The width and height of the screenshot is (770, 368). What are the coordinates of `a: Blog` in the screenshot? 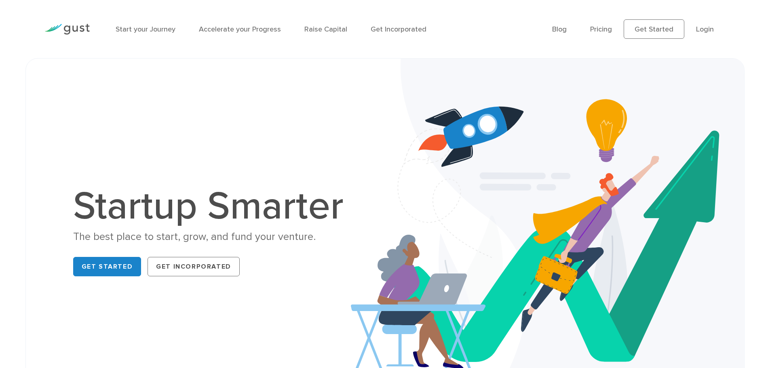 It's located at (559, 29).